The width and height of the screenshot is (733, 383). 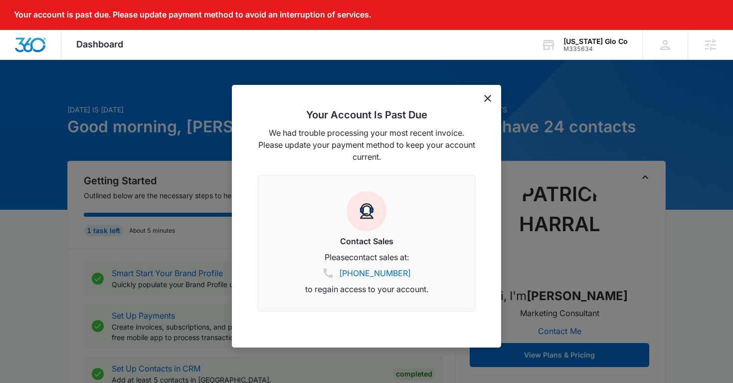 I want to click on h2: Your Account Is Past Due, so click(x=367, y=115).